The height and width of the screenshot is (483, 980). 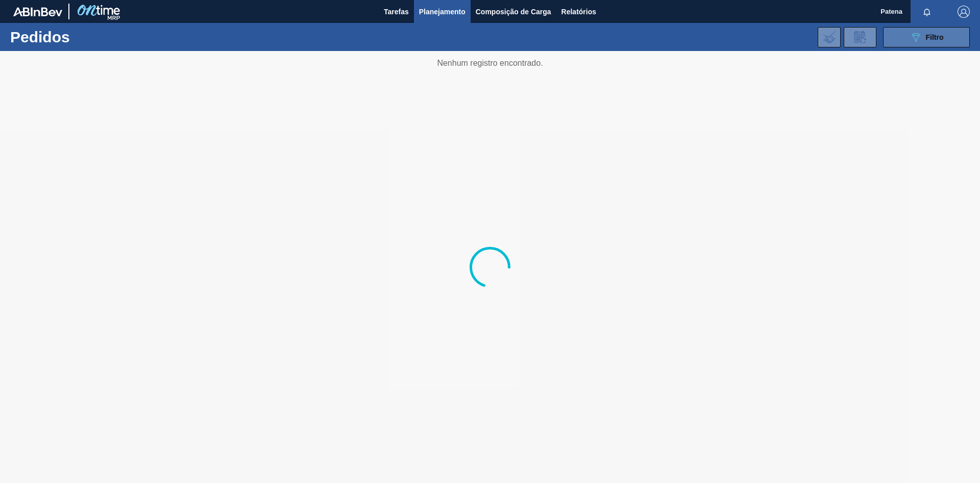 What do you see at coordinates (963, 12) in the screenshot?
I see `img: Logout` at bounding box center [963, 12].